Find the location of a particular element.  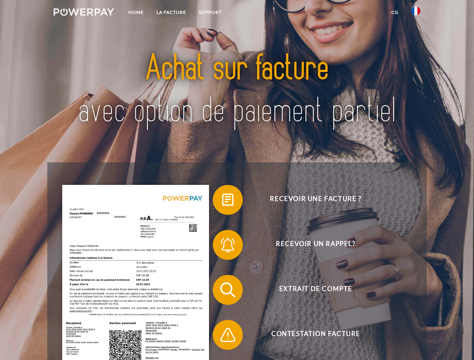

a: Home is located at coordinates (136, 12).